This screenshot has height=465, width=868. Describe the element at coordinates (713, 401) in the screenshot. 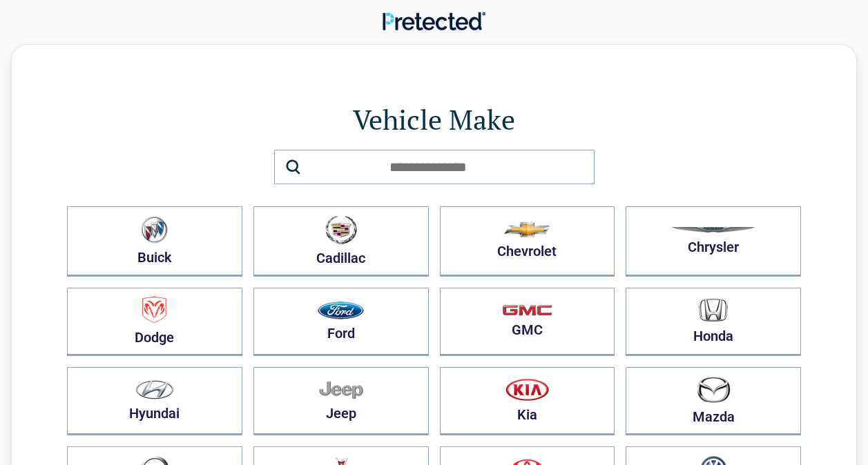

I see `button: Mazda` at that location.